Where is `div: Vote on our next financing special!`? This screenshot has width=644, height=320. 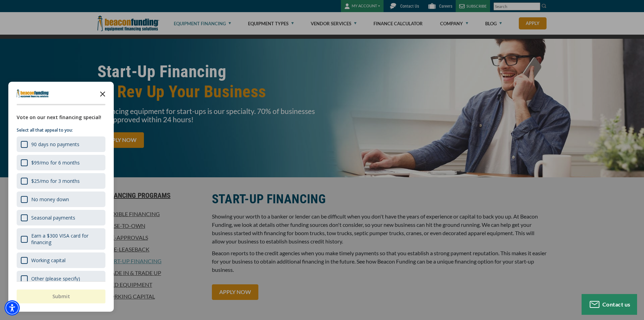
div: Vote on our next financing special! is located at coordinates (61, 118).